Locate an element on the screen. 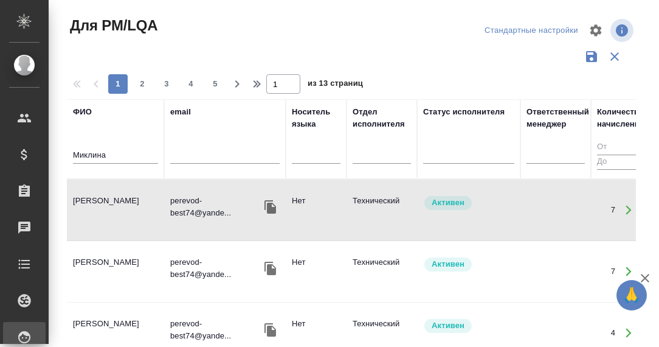 This screenshot has width=659, height=347. span: Посмотреть информацию is located at coordinates (623, 30).